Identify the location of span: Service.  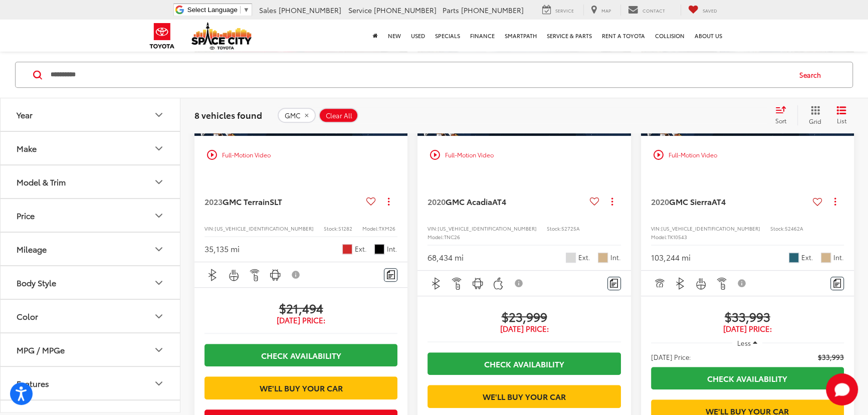
(564, 10).